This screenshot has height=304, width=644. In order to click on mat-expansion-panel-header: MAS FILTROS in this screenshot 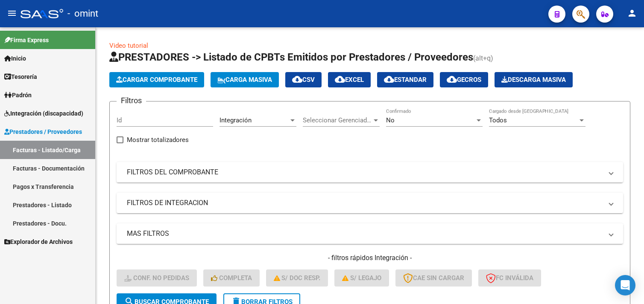, I will do `click(369, 233)`.